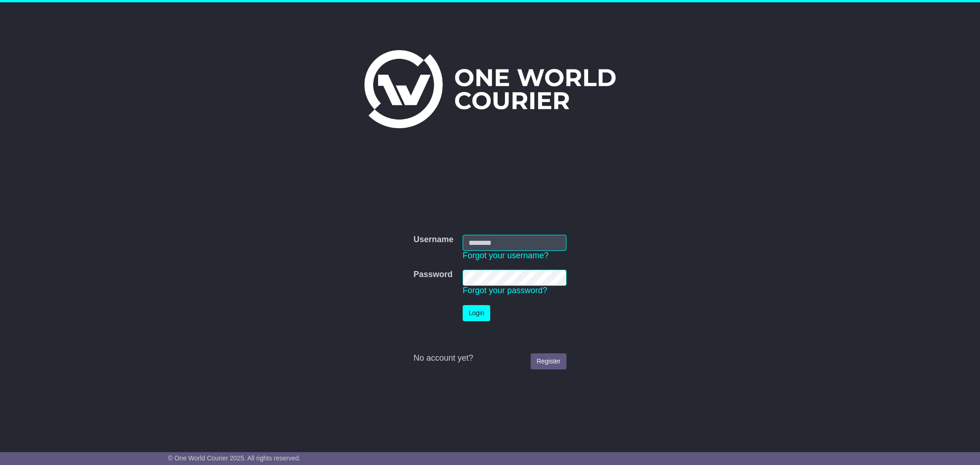  I want to click on span: © One World Courier 2025. All rights reserved., so click(234, 459).